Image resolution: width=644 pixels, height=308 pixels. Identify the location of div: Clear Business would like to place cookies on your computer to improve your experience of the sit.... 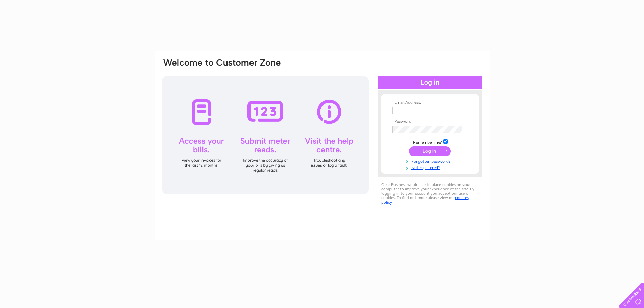
(430, 193).